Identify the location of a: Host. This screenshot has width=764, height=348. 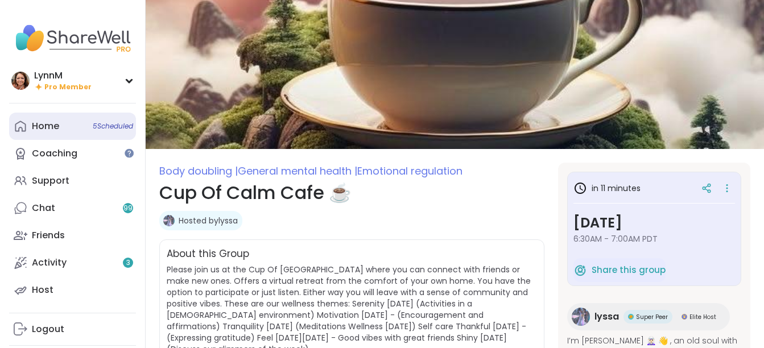
(72, 290).